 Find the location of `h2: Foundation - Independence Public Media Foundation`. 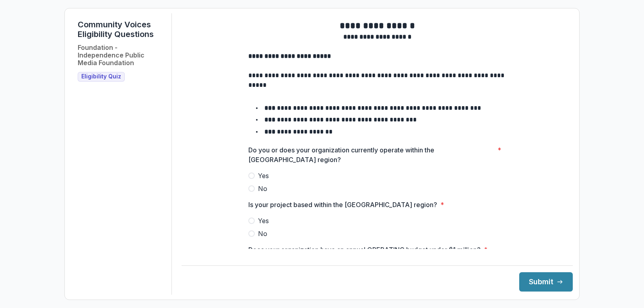

h2: Foundation - Independence Public Media Foundation is located at coordinates (121, 56).